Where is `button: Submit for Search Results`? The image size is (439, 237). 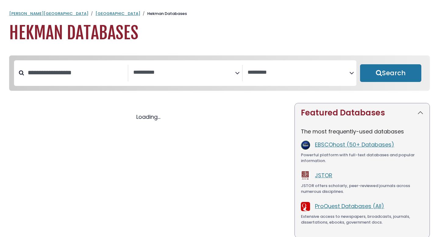 button: Submit for Search Results is located at coordinates (390, 73).